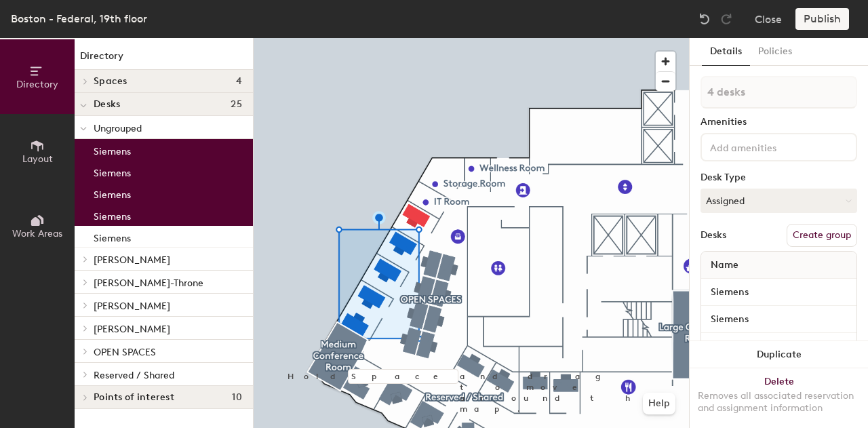  What do you see at coordinates (726, 52) in the screenshot?
I see `button: Details` at bounding box center [726, 52].